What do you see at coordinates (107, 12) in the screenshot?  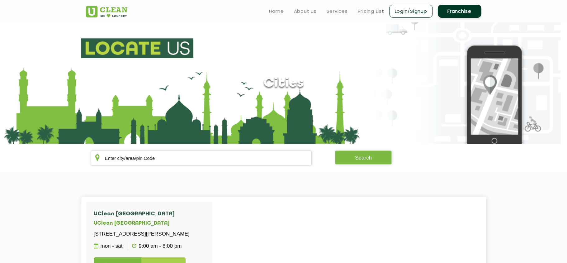 I see `img: UClean Laundry and Dry Cleaning` at bounding box center [107, 12].